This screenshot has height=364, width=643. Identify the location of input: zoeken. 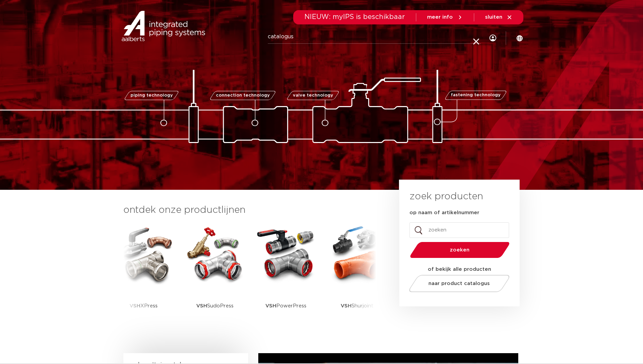
(459, 230).